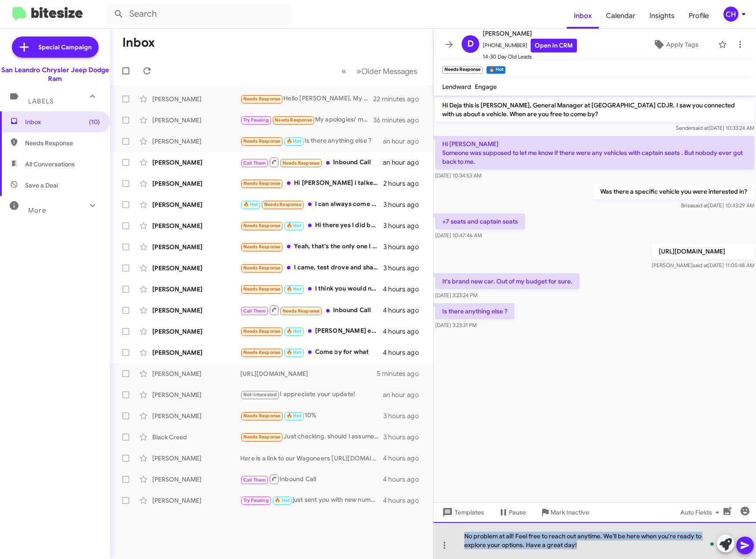 The height and width of the screenshot is (559, 756). Describe the element at coordinates (620, 16) in the screenshot. I see `span: Calendar` at that location.